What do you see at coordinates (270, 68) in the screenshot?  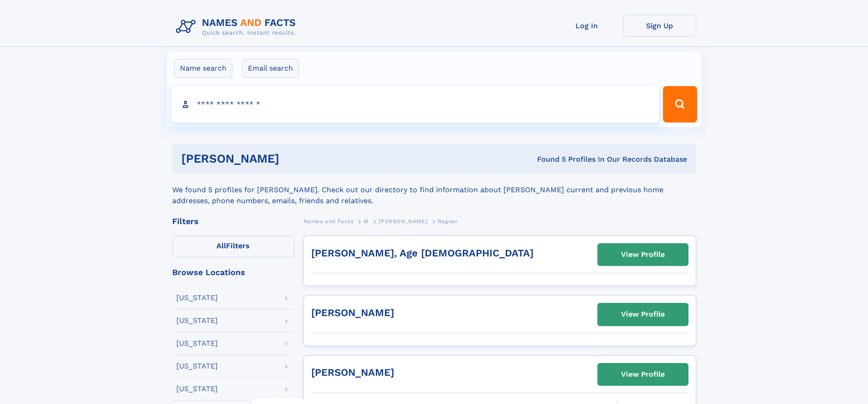 I see `label: Email search` at bounding box center [270, 68].